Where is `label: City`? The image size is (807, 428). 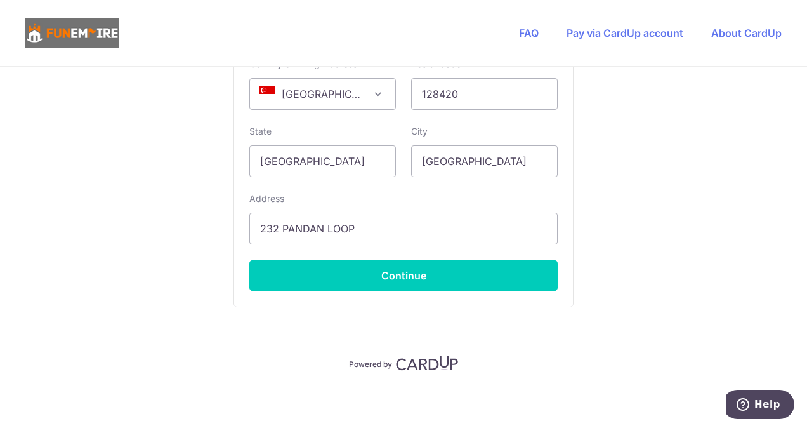 label: City is located at coordinates (419, 131).